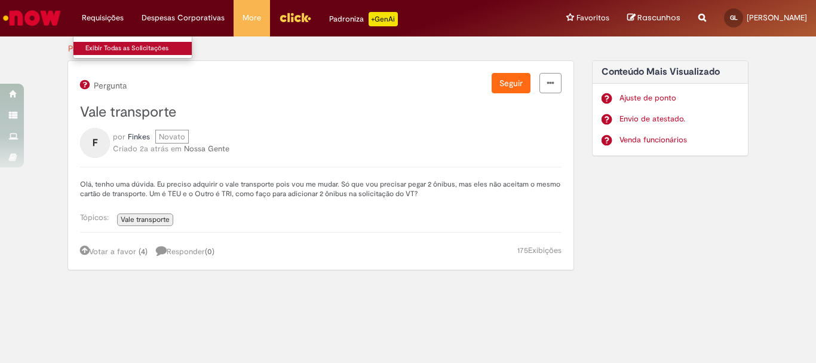  Describe the element at coordinates (176, 148) in the screenshot. I see `span: em` at that location.